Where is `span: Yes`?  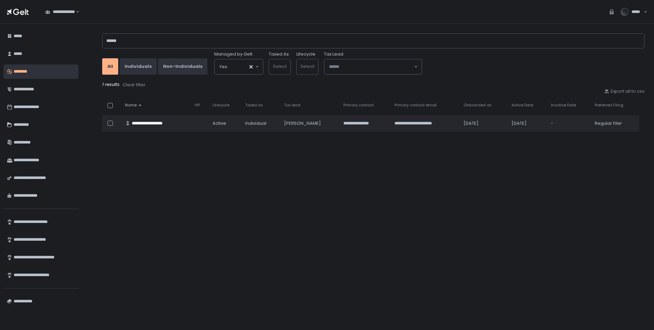
span: Yes is located at coordinates (223, 67).